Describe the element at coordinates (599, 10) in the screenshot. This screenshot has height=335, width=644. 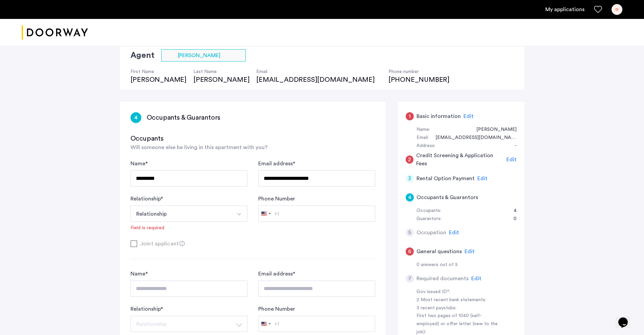
I see `a: Favorites` at that location.